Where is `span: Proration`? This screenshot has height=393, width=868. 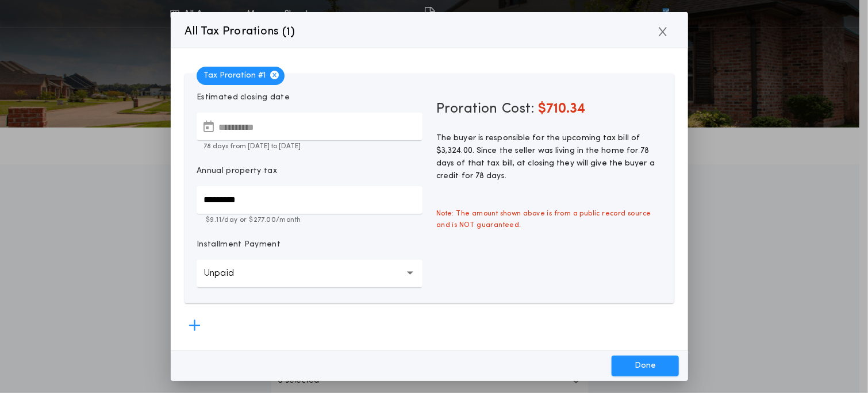 span: Proration is located at coordinates (467, 109).